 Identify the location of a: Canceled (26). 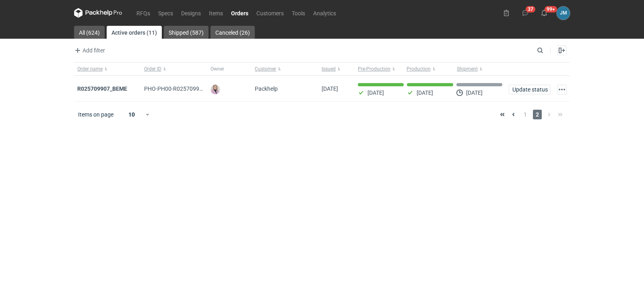
(233, 32).